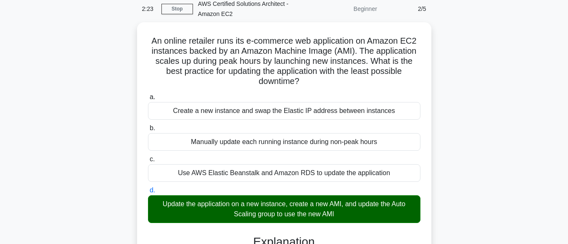 Image resolution: width=568 pixels, height=244 pixels. What do you see at coordinates (284, 61) in the screenshot?
I see `h5: An online retailer runs its e-commerce web application on Amazon EC2 instances backed by an Amazo...` at bounding box center [284, 61].